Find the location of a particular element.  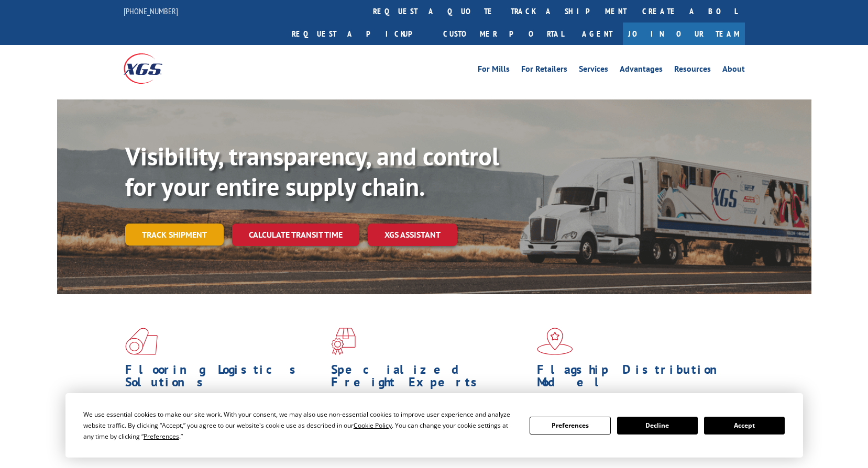

a: For Retailers is located at coordinates (544, 71).